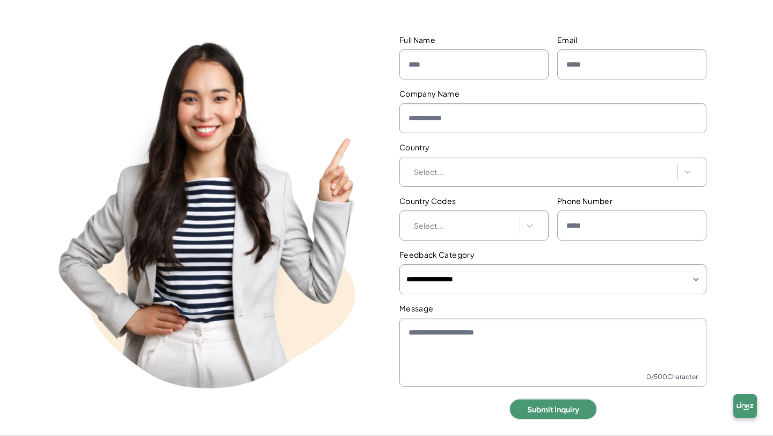 The width and height of the screenshot is (773, 436). Describe the element at coordinates (474, 201) in the screenshot. I see `label: Country Codes` at that location.